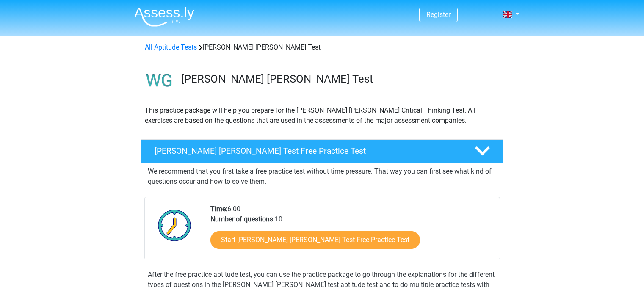 This screenshot has height=287, width=644. Describe the element at coordinates (242, 219) in the screenshot. I see `b: Number of questions:` at that location.